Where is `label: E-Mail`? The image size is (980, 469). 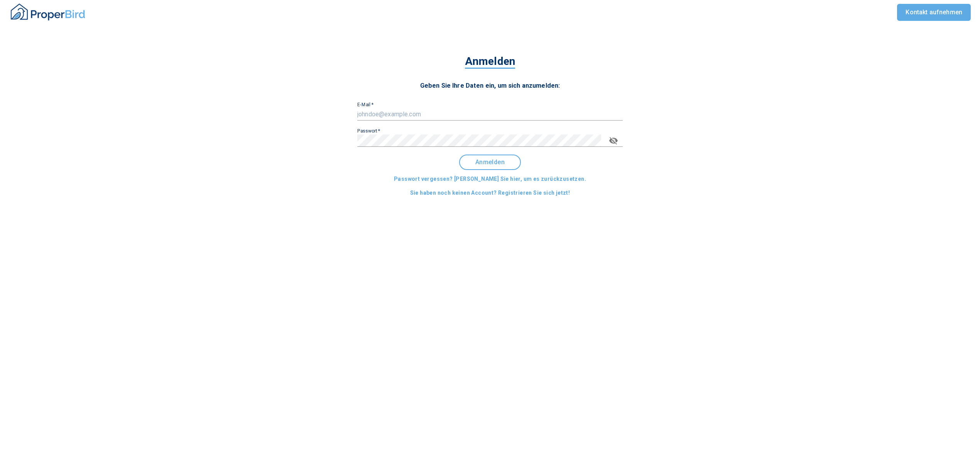 label: E-Mail is located at coordinates (365, 105).